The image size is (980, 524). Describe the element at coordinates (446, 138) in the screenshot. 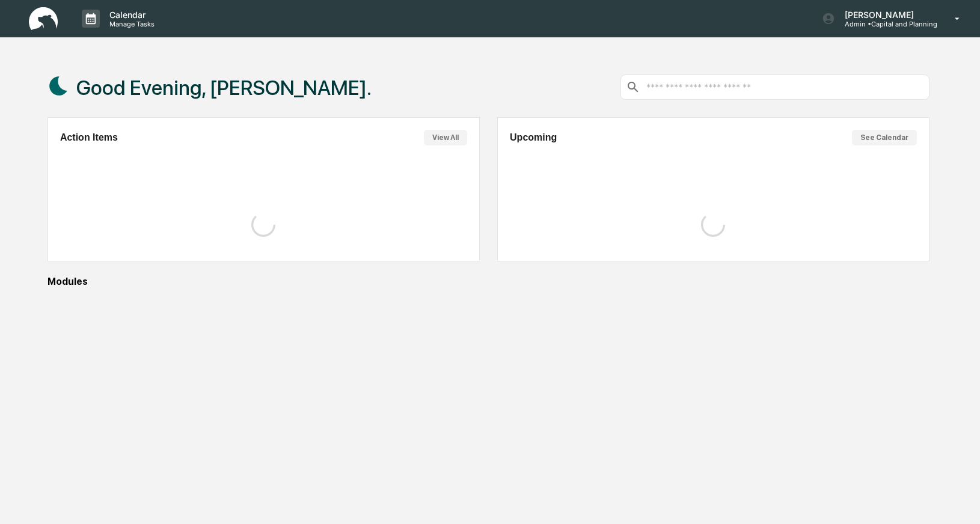

I see `button: View All` at that location.